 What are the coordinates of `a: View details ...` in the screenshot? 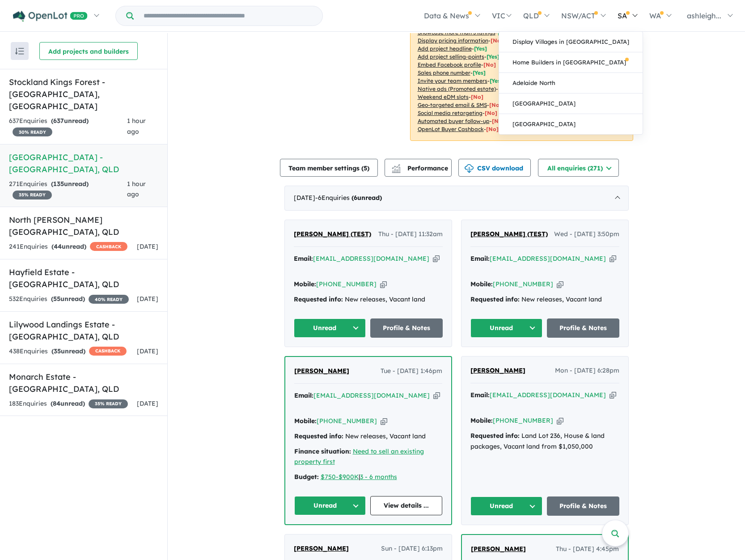 It's located at (406, 505).